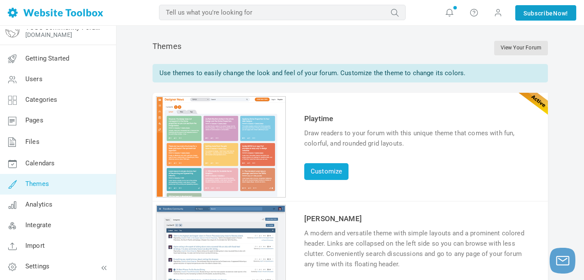  Describe the element at coordinates (34, 79) in the screenshot. I see `span: Users` at that location.